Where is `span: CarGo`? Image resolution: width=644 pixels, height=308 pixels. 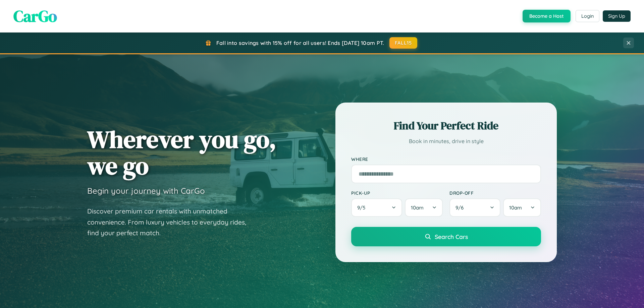 span: CarGo is located at coordinates (35, 16).